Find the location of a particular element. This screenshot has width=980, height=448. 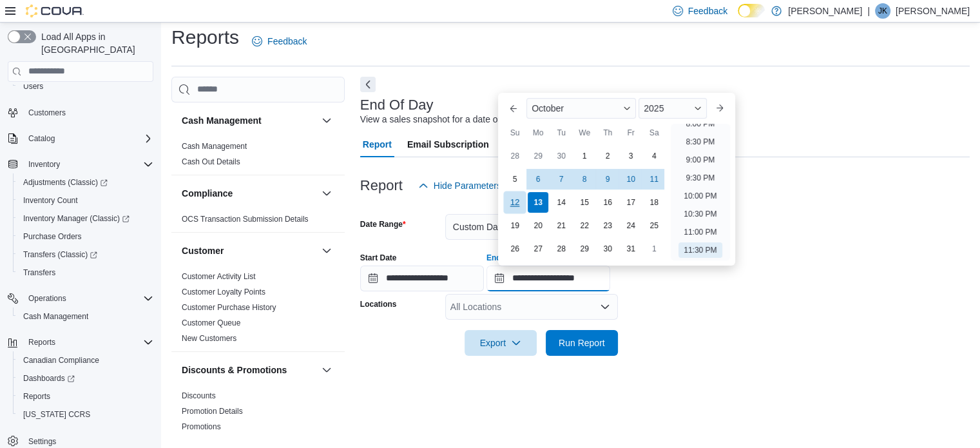

div: Customer is located at coordinates (258, 310).